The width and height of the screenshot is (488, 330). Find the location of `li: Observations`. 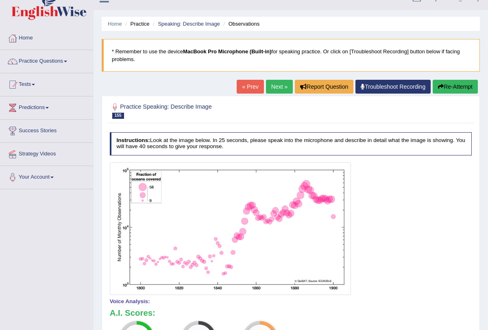

li: Observations is located at coordinates (240, 24).